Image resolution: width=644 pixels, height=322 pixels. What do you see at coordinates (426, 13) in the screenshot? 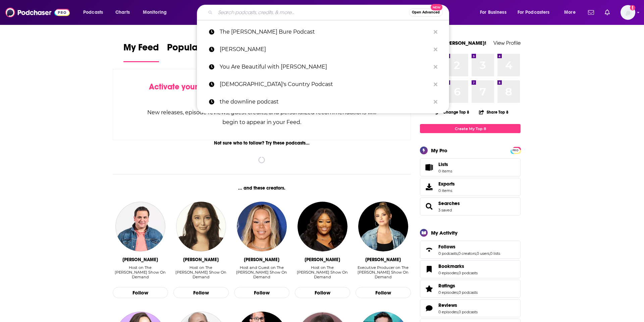
I see `span: Open Advanced` at bounding box center [426, 13].